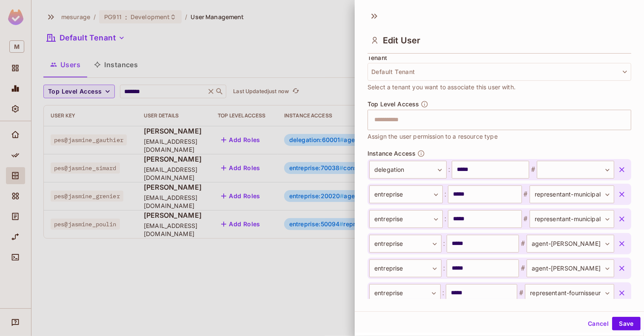 The height and width of the screenshot is (336, 644). What do you see at coordinates (401, 40) in the screenshot?
I see `span: Edit User` at bounding box center [401, 40].